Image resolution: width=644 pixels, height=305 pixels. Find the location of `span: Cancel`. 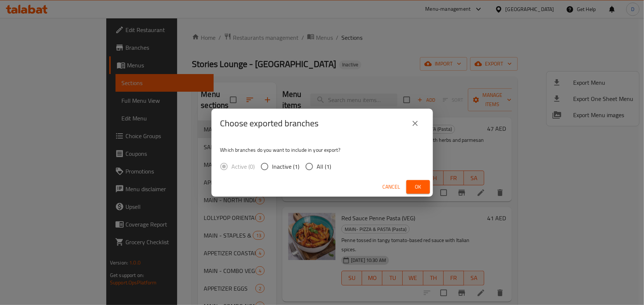

span: Cancel is located at coordinates (392, 187).